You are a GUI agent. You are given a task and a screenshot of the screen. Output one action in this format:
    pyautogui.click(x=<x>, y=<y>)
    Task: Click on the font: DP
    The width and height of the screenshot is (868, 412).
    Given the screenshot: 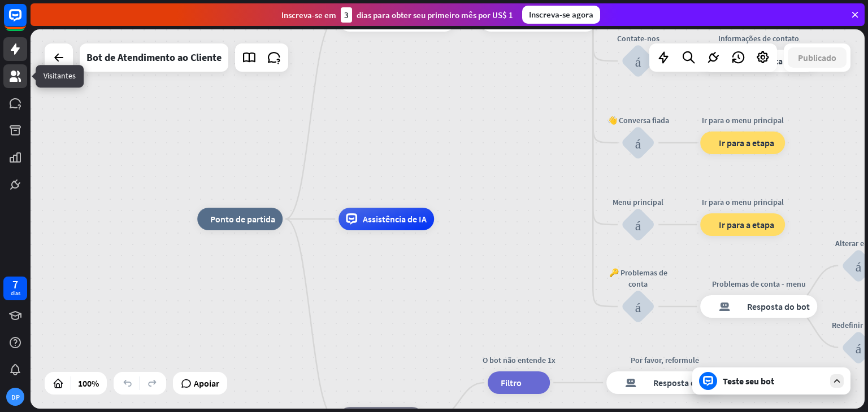 What is the action you would take?
    pyautogui.click(x=16, y=397)
    